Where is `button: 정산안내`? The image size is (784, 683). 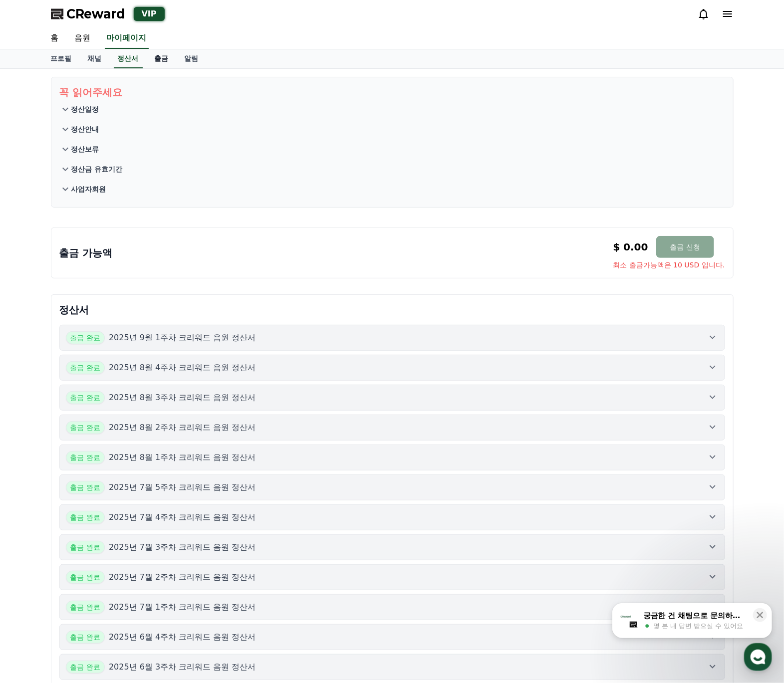 button: 정산안내 is located at coordinates (392, 129).